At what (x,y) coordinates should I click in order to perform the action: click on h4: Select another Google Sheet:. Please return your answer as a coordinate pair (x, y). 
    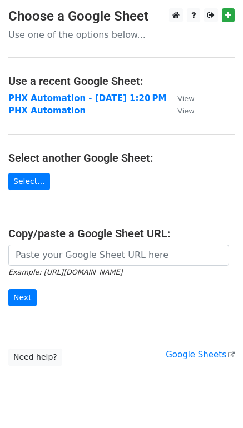
    Looking at the image, I should click on (121, 158).